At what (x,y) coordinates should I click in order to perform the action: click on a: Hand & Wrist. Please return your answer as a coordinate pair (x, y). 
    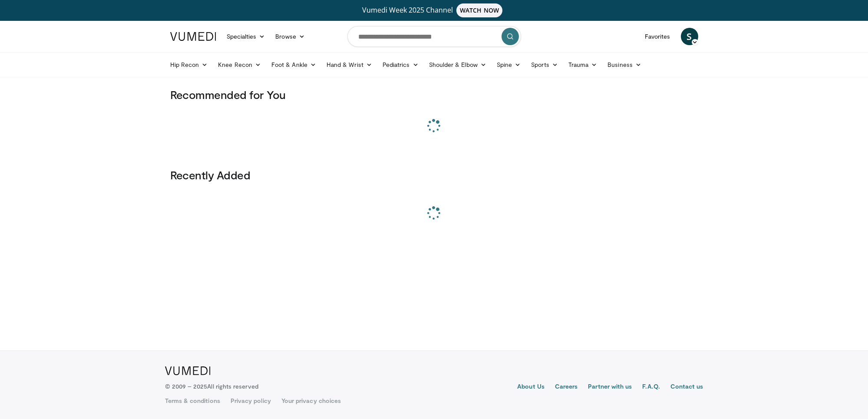
    Looking at the image, I should click on (349, 65).